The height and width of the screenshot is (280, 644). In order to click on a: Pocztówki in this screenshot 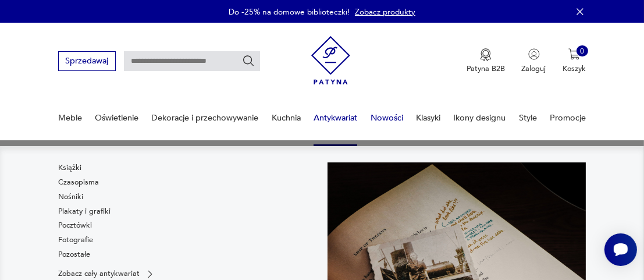, I will do `click(75, 225)`.